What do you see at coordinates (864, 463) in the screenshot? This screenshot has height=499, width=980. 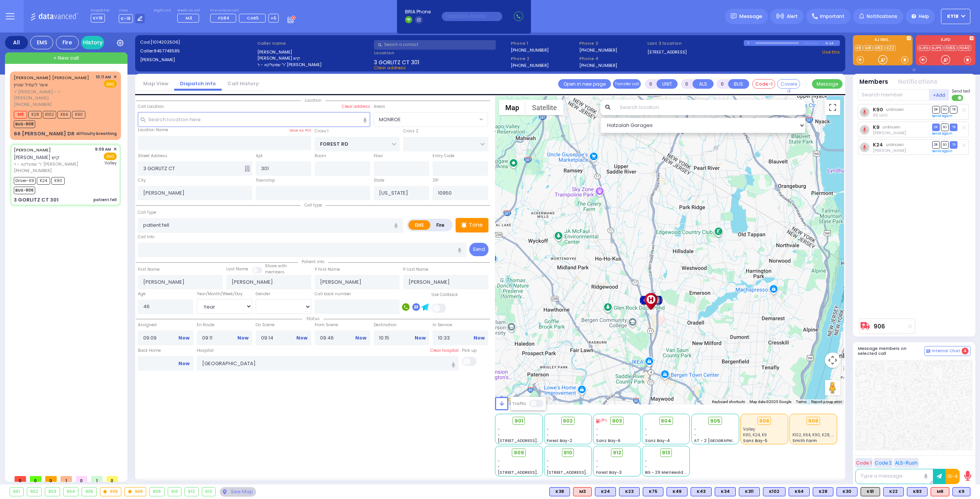 I see `button: Code 1` at bounding box center [864, 463].